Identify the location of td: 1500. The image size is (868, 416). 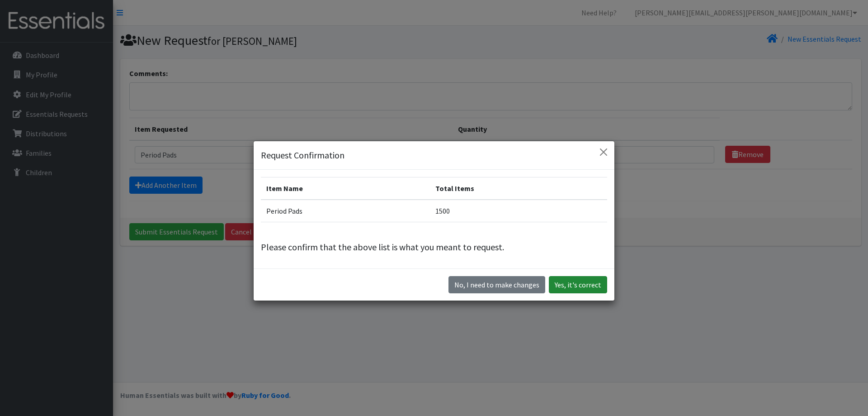
(519, 211).